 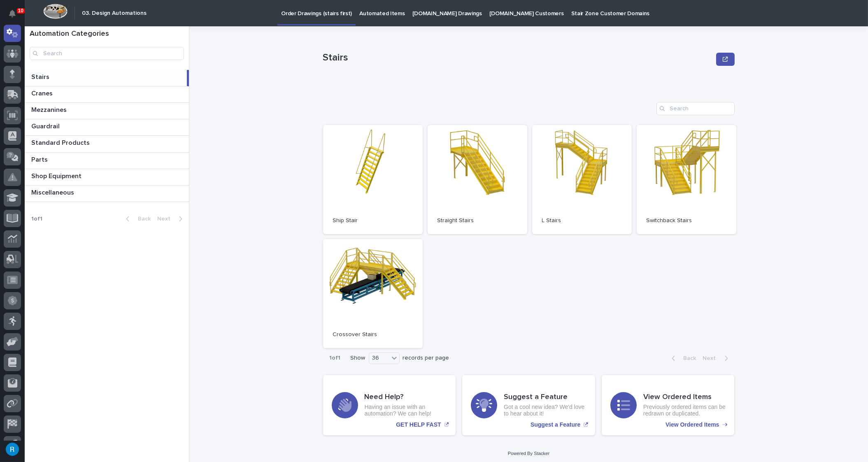 I want to click on a: View Ordered Items, so click(x=668, y=405).